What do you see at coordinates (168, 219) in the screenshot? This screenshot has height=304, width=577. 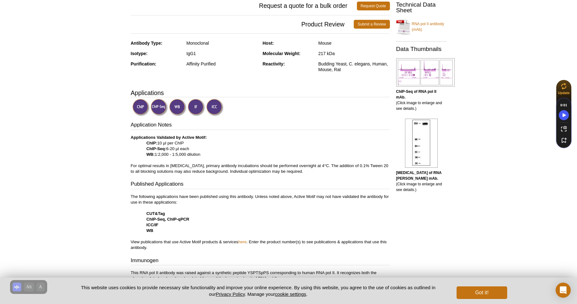 I see `strong: ChIP-Seq, ChIP-qPCR` at bounding box center [168, 219].